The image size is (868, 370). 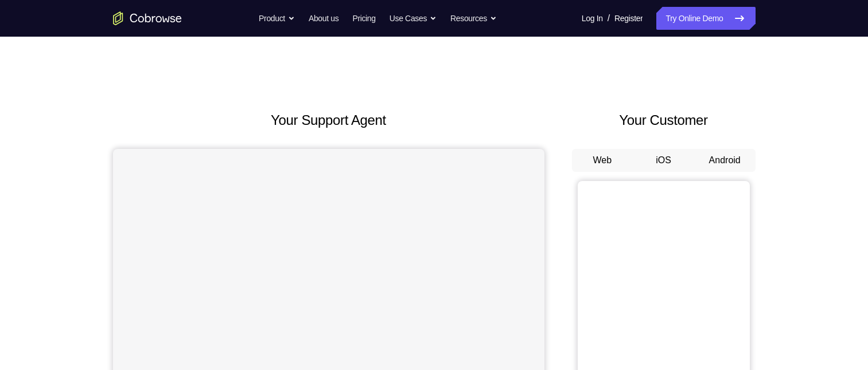 What do you see at coordinates (329, 121) in the screenshot?
I see `h2: Your Support Agent` at bounding box center [329, 121].